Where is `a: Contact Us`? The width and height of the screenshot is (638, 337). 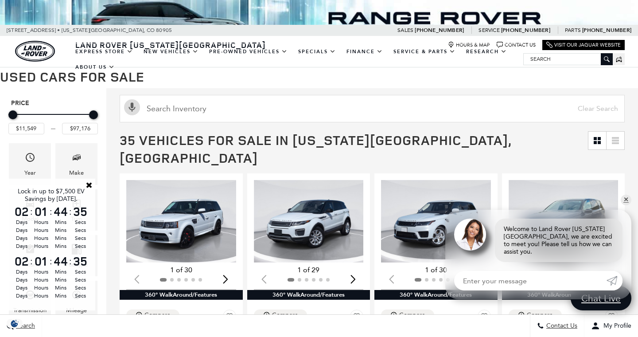
a: Contact Us is located at coordinates (516, 45).